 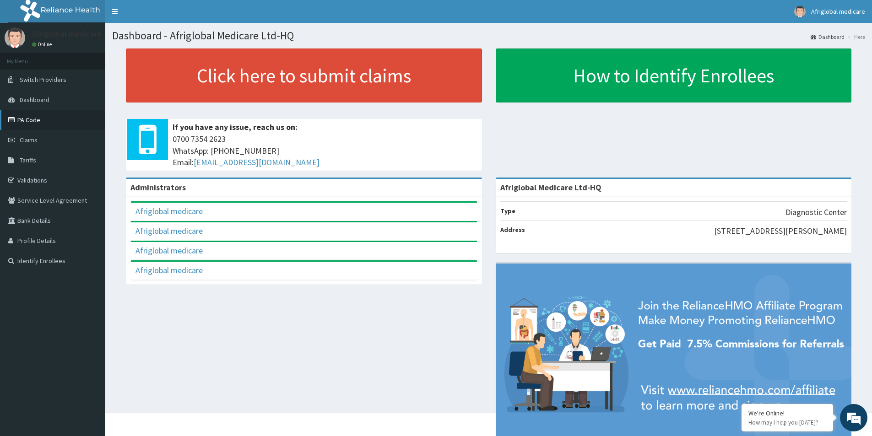 I want to click on a: How to Identify Enrollees, so click(x=674, y=76).